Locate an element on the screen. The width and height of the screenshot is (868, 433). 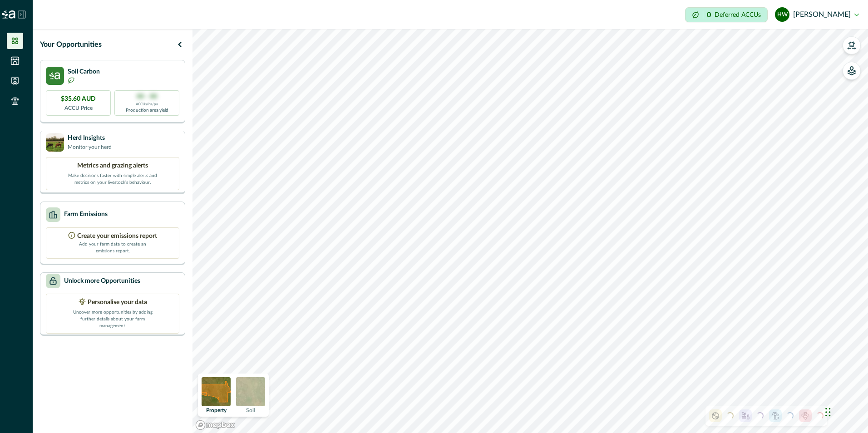
p: Production area yield is located at coordinates (147, 110).